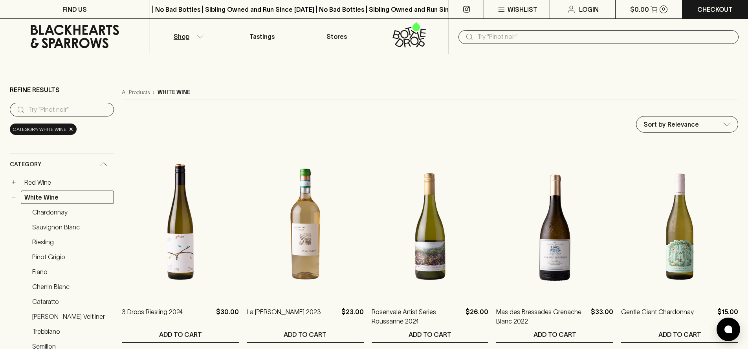 The image size is (748, 349). I want to click on div: Sort by Relevance, so click(687, 124).